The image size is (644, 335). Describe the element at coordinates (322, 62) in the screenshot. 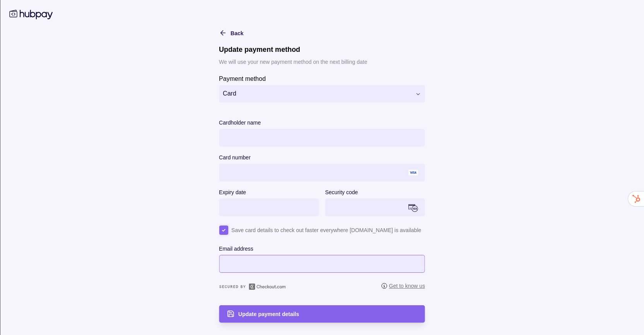

I see `p: We will use your new payment method on the next billing date` at that location.